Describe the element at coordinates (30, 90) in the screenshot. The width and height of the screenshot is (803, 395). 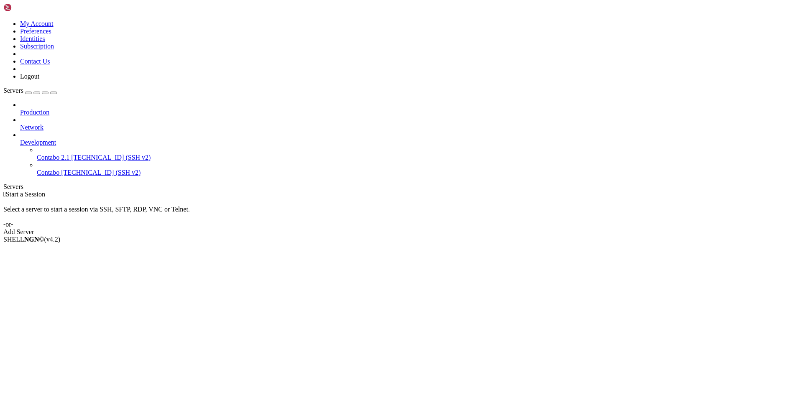
I see `a: Servers` at that location.